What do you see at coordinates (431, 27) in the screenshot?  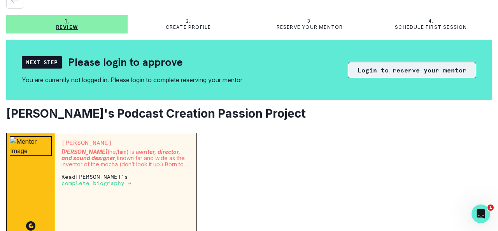 I see `p: Schedule first session` at bounding box center [431, 27].